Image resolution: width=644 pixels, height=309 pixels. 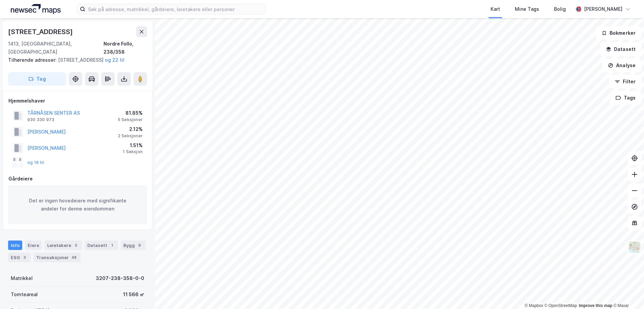 I want to click on div: Mine Tags, so click(x=527, y=9).